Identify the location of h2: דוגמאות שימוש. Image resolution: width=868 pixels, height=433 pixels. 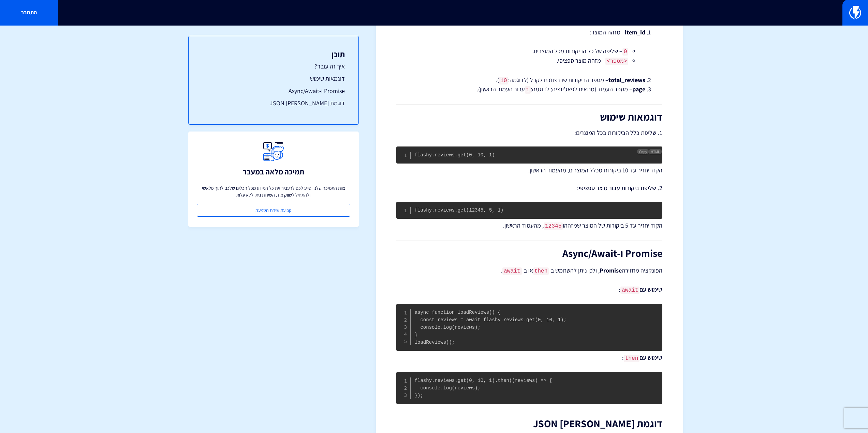
(530, 117).